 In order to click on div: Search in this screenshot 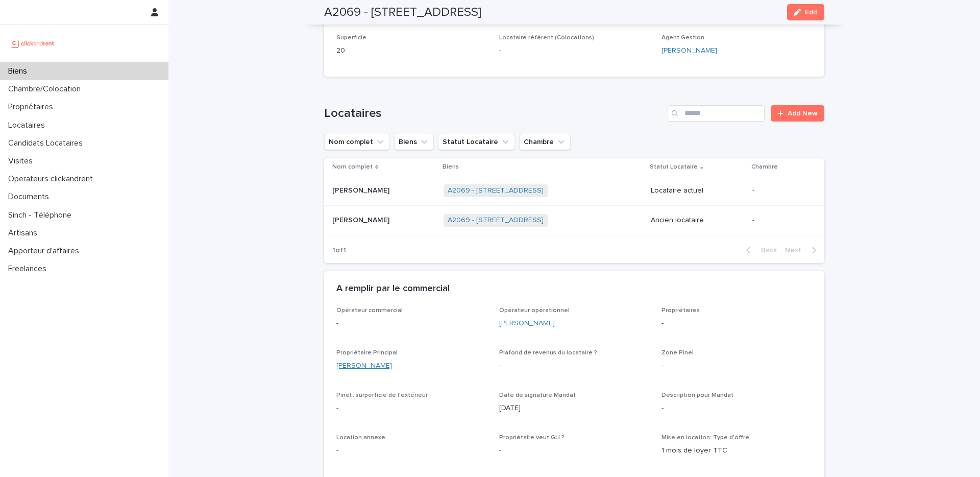, I will do `click(716, 113)`.